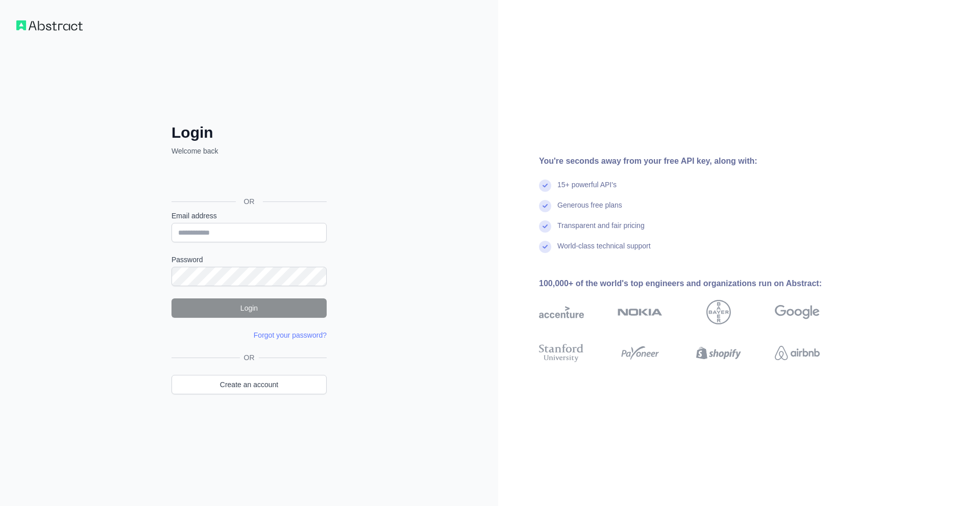 This screenshot has height=506, width=980. I want to click on div: You're seconds away from your free API key, along with:, so click(696, 161).